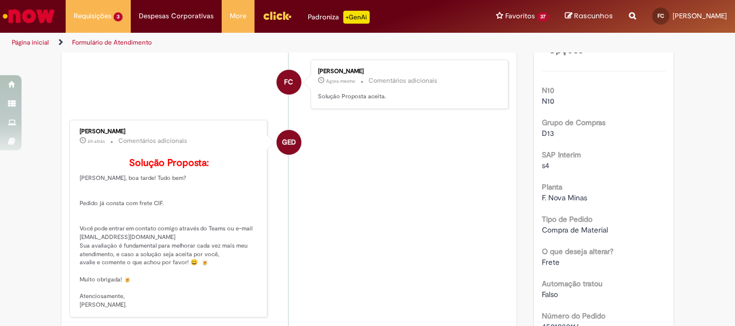 The width and height of the screenshot is (735, 326). Describe the element at coordinates (573, 316) in the screenshot. I see `b: Número do Pedido` at that location.